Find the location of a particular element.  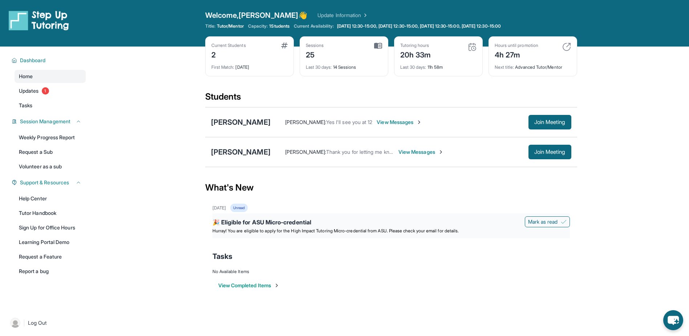

span: Next title : is located at coordinates (505, 67).